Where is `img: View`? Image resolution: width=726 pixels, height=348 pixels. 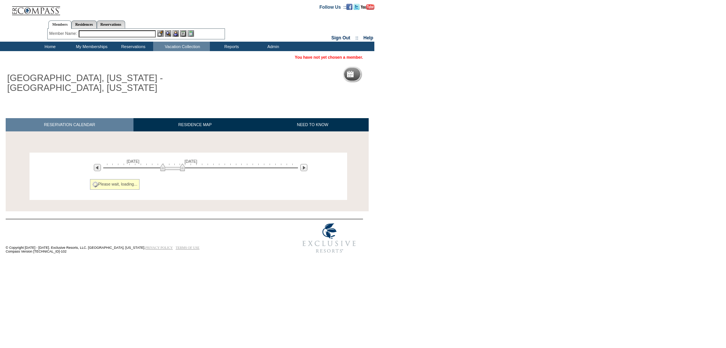
img: View is located at coordinates (168, 33).